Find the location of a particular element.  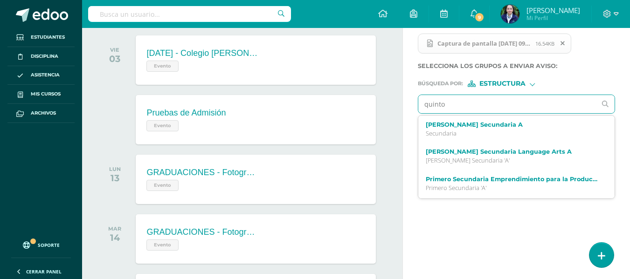

input: Ej. Primero primaria is located at coordinates (507, 104).